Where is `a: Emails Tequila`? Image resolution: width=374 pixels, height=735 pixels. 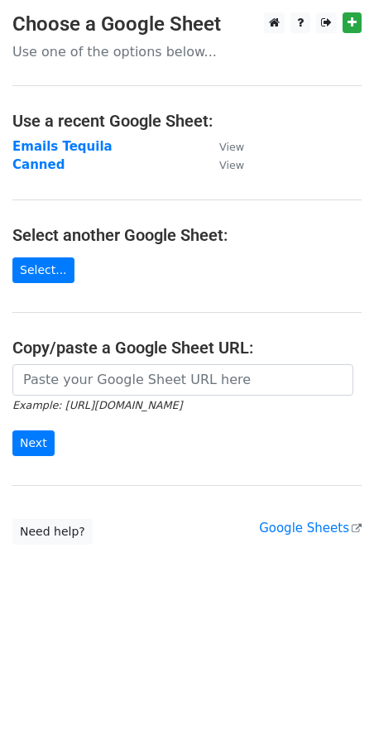
a: Emails Tequila is located at coordinates (62, 146).